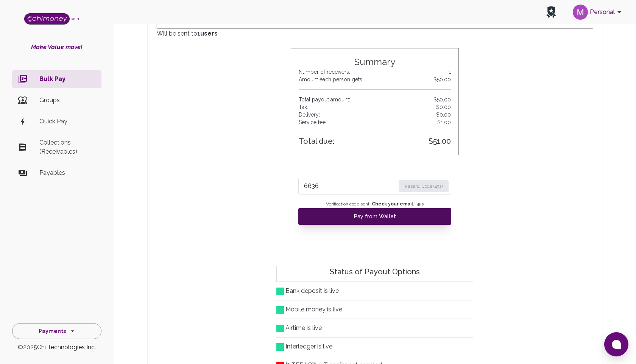 The height and width of the screenshot is (364, 636). I want to click on h5: Summary, so click(375, 62).